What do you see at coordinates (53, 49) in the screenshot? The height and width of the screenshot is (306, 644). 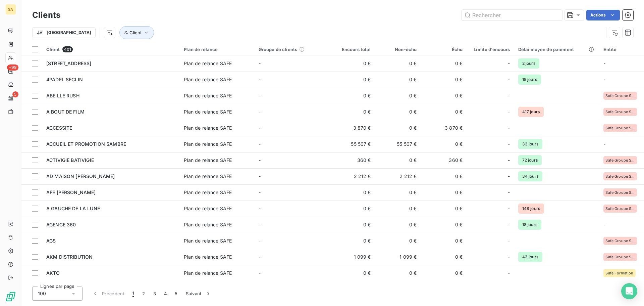 I see `span: Client` at bounding box center [53, 49].